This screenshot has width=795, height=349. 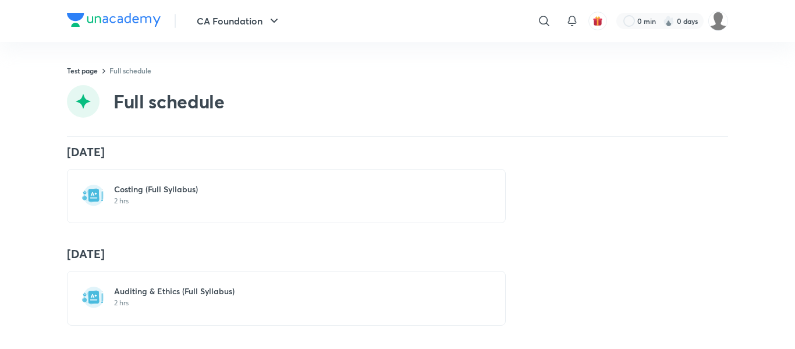 I want to click on h6: Costing (Full Syllabus), so click(x=293, y=189).